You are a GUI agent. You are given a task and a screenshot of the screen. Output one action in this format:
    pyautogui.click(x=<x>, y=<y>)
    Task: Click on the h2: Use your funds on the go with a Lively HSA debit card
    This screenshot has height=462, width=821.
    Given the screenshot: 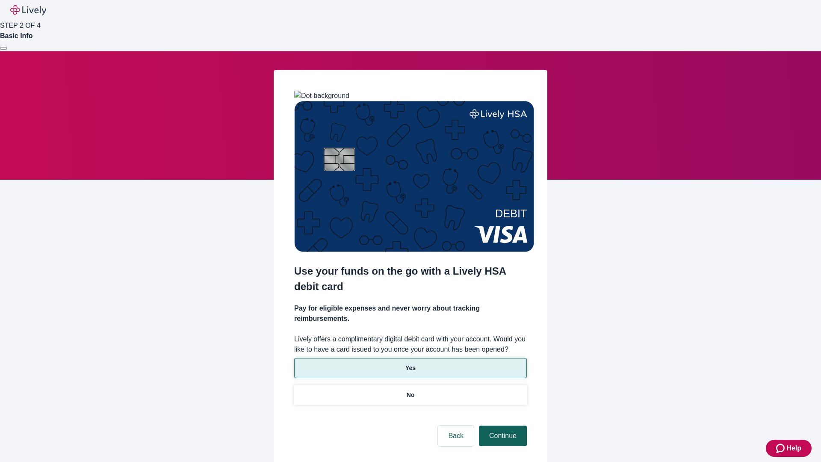 What is the action you would take?
    pyautogui.click(x=410, y=279)
    